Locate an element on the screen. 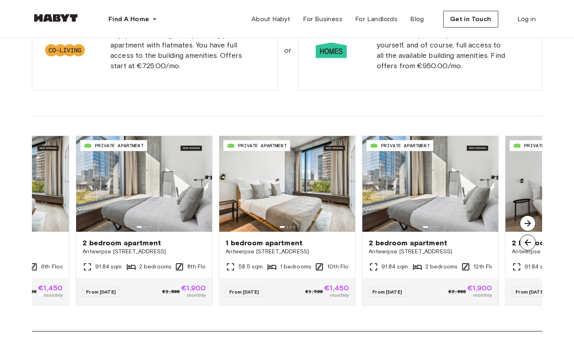  span: Get in Touch is located at coordinates (470, 19).